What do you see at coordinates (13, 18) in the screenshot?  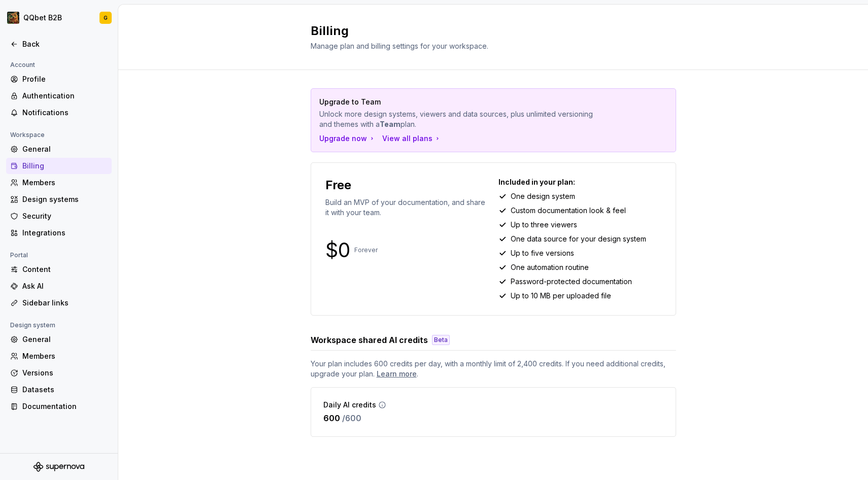 I see `img: 491028fe-7948-47f3-9fb2-82dab60b8b20.png` at bounding box center [13, 18].